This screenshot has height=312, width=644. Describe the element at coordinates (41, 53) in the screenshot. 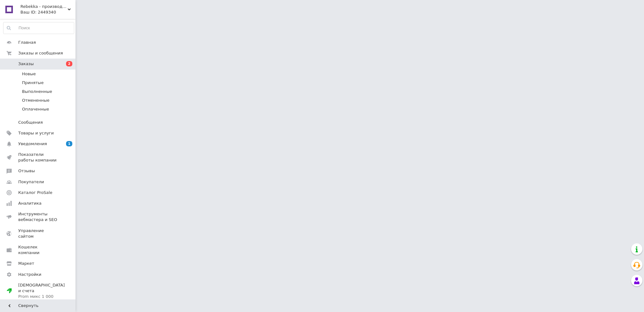

I see `span: Заказы и сообщения` at that location.